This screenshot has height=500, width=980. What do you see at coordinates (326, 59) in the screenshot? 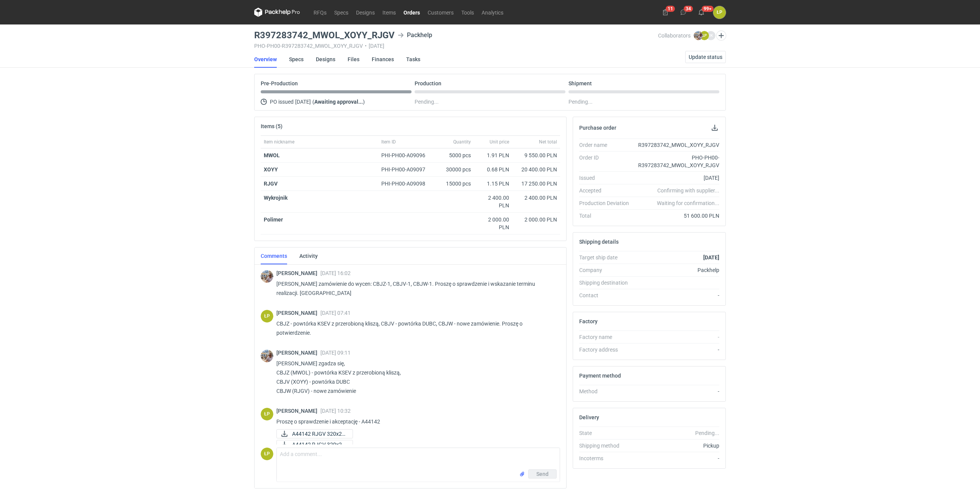
I see `a: Designs` at bounding box center [326, 59].